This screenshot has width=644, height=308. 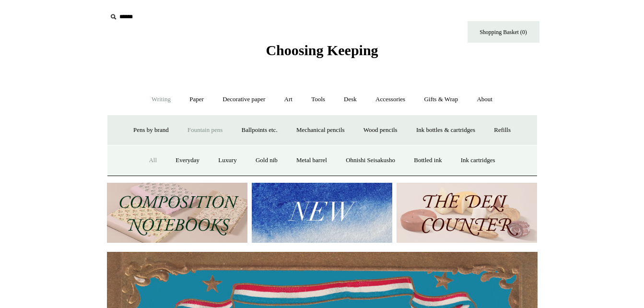 What do you see at coordinates (188, 160) in the screenshot?
I see `a: Everyday` at bounding box center [188, 160].